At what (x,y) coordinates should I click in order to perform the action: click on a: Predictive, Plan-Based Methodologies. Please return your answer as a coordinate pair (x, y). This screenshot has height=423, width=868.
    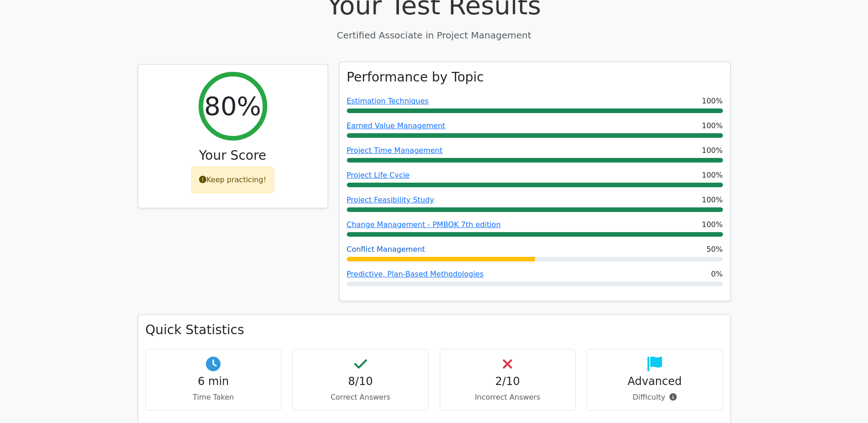
    Looking at the image, I should click on (415, 274).